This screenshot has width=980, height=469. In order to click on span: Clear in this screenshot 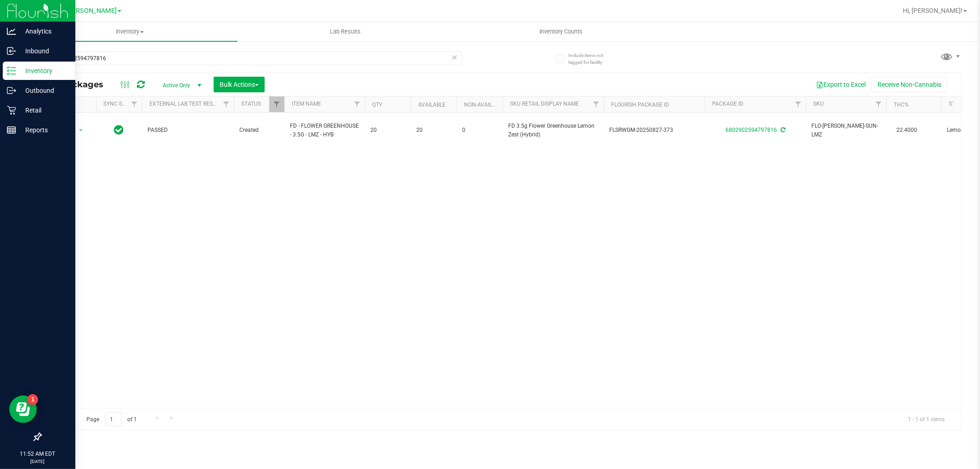, I will do `click(454, 58)`.